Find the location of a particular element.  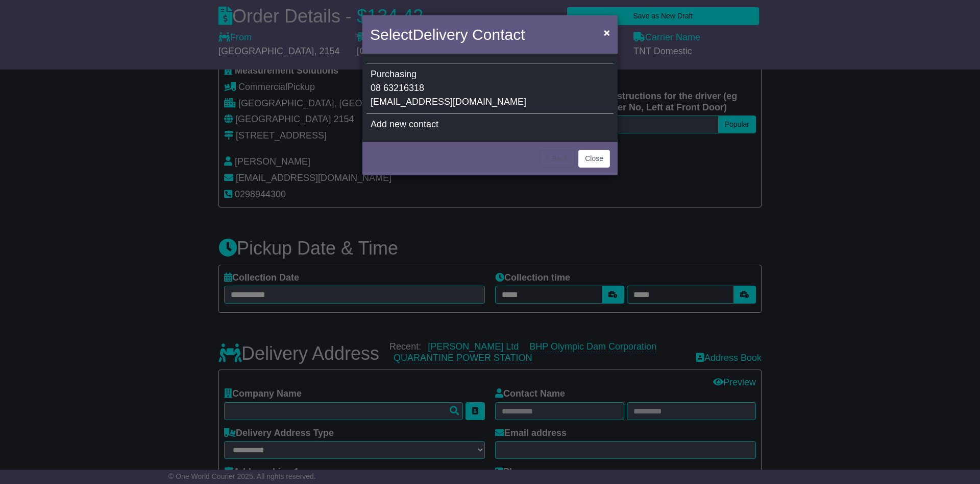

span: Add new contact is located at coordinates (404, 124).